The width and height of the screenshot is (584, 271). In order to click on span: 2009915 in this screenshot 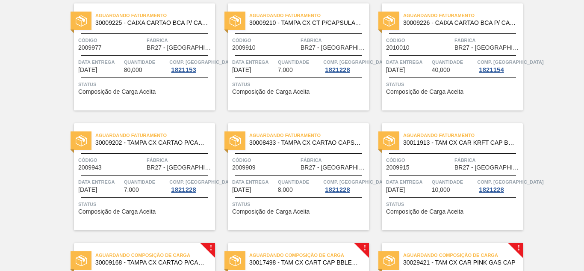, I will do `click(398, 167)`.